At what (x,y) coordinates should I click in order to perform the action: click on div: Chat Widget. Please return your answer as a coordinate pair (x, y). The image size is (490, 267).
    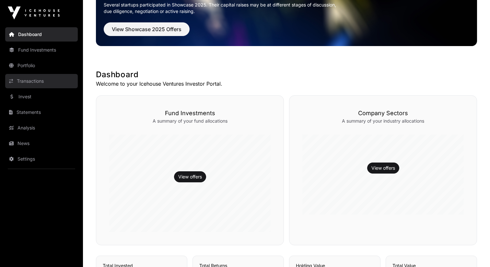
    Looking at the image, I should click on (474, 251).